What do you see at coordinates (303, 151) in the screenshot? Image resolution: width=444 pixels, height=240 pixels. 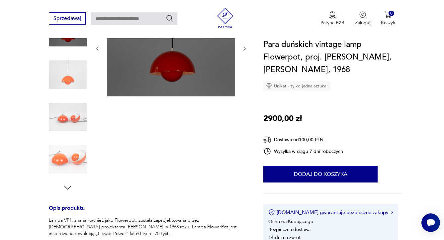 I see `div: Wysyłka w ciągu 7 dni roboczych` at bounding box center [303, 151].